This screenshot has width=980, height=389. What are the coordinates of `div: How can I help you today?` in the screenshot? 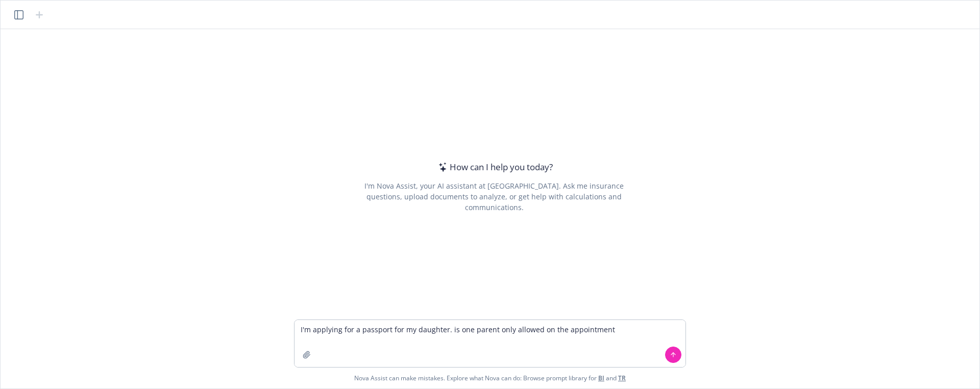 It's located at (494, 167).